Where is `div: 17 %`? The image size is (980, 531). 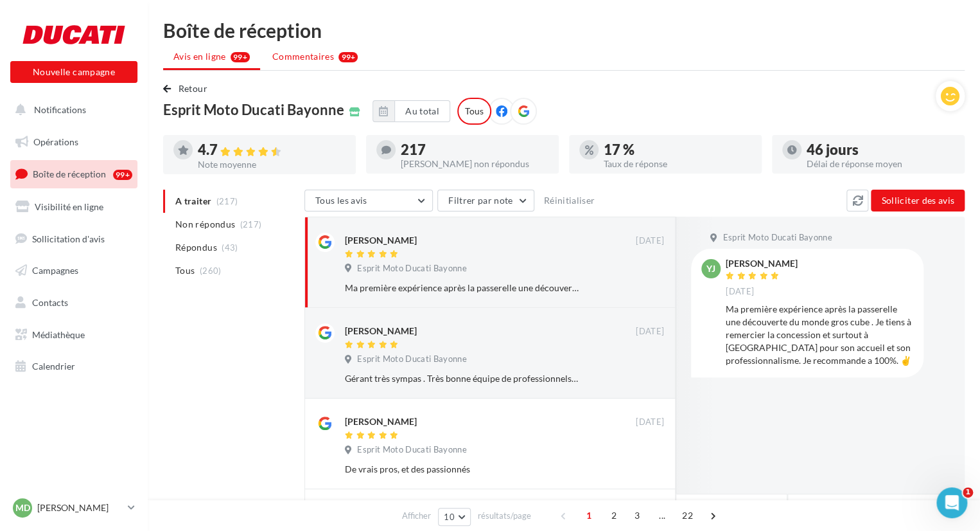
div: 17 % is located at coordinates (678, 150).